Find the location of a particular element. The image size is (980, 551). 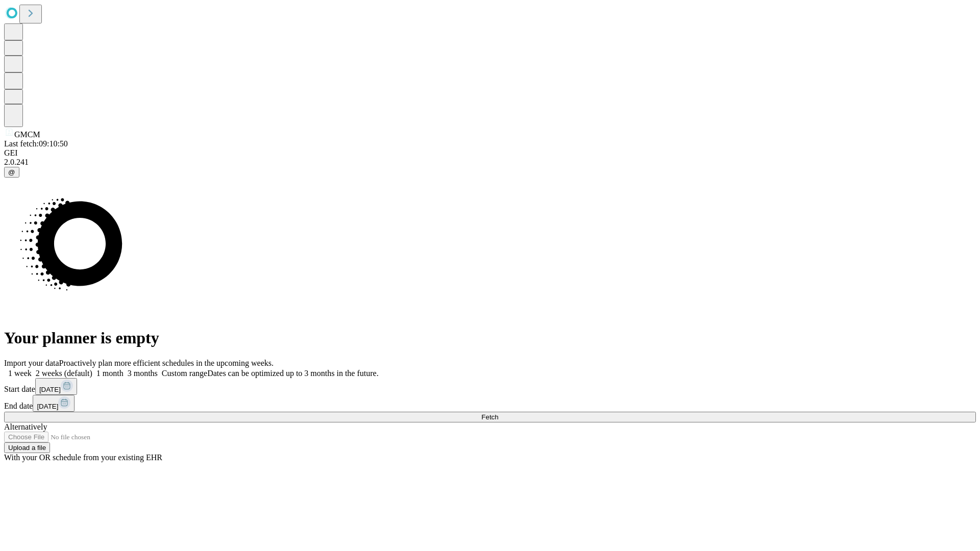

div: GEI is located at coordinates (490, 153).